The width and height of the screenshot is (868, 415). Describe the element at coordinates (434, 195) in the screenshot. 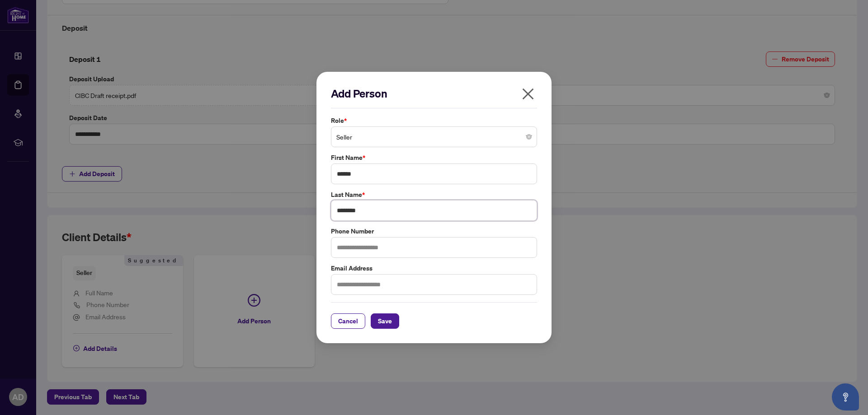

I see `label: Last Name` at that location.